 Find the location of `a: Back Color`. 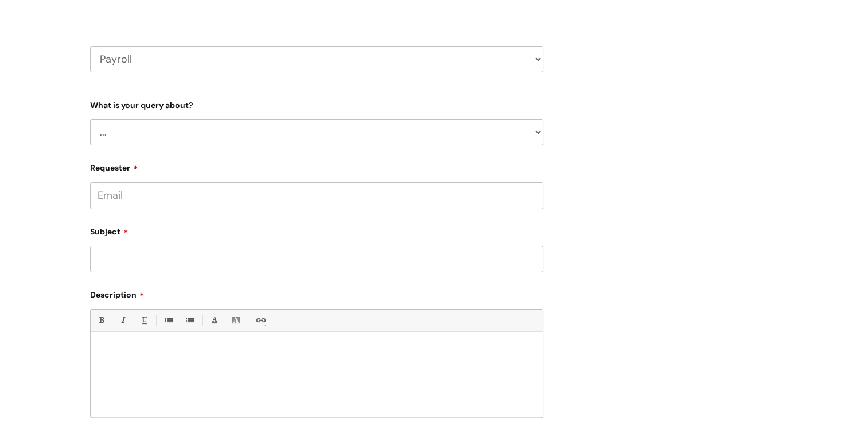

a: Back Color is located at coordinates (235, 320).